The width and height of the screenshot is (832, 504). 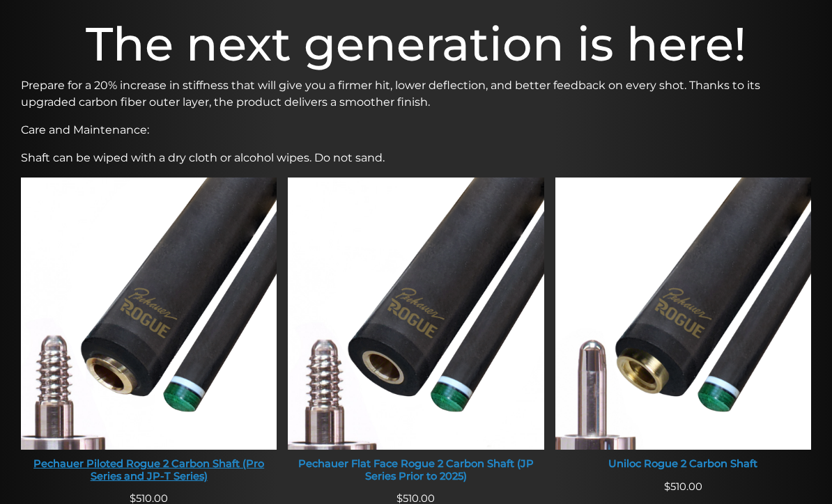 I want to click on p: Prepare for a 20% increase in stiffness that will give you a firmer hit, lower deflection, and be..., so click(x=416, y=94).